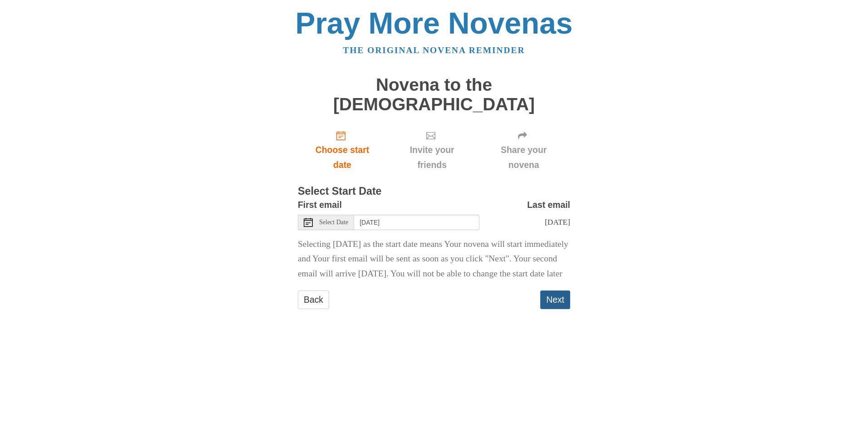  What do you see at coordinates (434, 50) in the screenshot?
I see `a: The original novena reminder` at bounding box center [434, 50].